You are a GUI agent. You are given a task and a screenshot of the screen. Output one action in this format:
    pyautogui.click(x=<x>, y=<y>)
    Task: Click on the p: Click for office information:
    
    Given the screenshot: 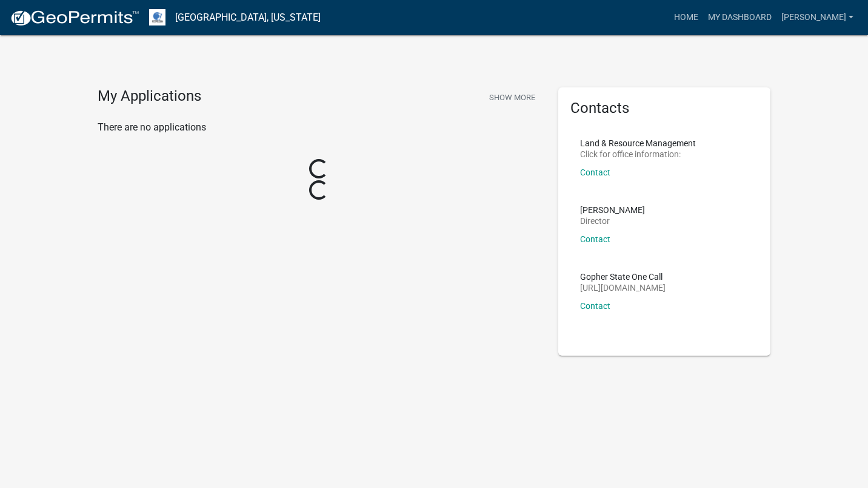 What is the action you would take?
    pyautogui.click(x=638, y=154)
    